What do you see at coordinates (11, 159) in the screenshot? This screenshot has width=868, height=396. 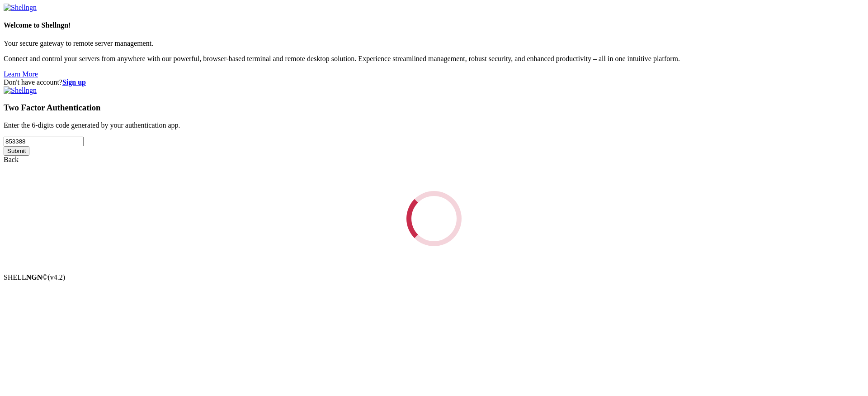 I see `a: Back` at bounding box center [11, 159].